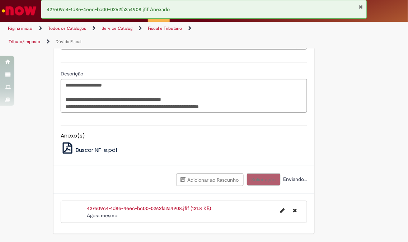  I want to click on span: Agora mesmo, so click(102, 215).